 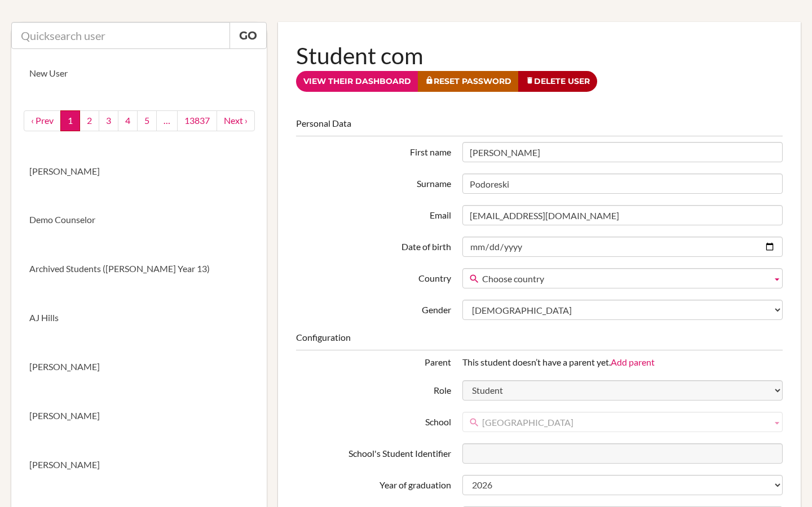 What do you see at coordinates (357, 81) in the screenshot?
I see `a: View their dashboard` at bounding box center [357, 81].